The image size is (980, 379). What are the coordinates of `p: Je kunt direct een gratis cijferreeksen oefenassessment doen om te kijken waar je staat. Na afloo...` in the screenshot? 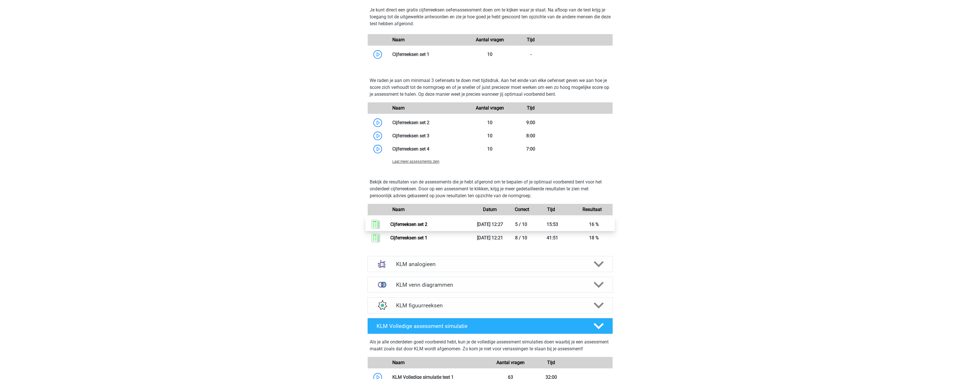 It's located at (490, 17).